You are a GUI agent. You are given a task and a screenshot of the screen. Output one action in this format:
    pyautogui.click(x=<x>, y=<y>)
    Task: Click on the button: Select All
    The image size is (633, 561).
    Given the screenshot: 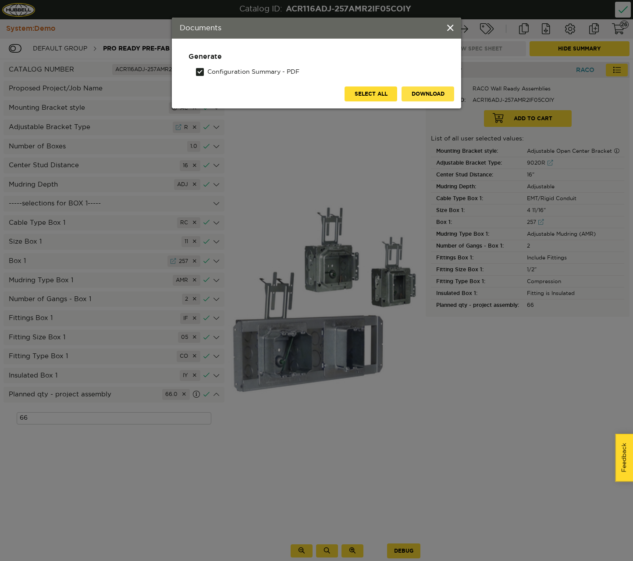 What is the action you would take?
    pyautogui.click(x=371, y=94)
    